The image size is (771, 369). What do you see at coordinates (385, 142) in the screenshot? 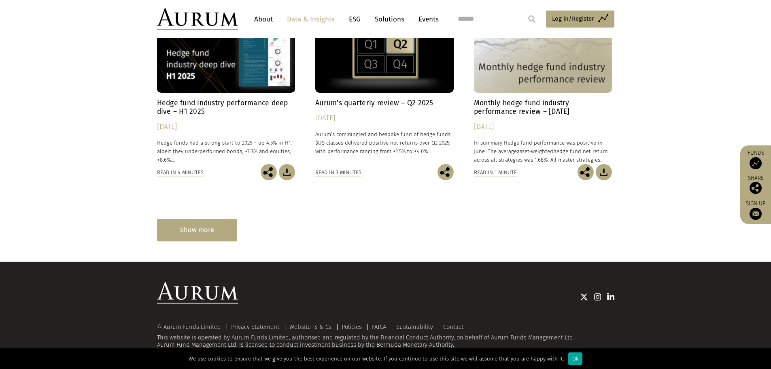
I see `p: Aurum’s commingled and bespoke fund of hedge funds $US classes delivered positive net returns ove...` at bounding box center [385, 142].